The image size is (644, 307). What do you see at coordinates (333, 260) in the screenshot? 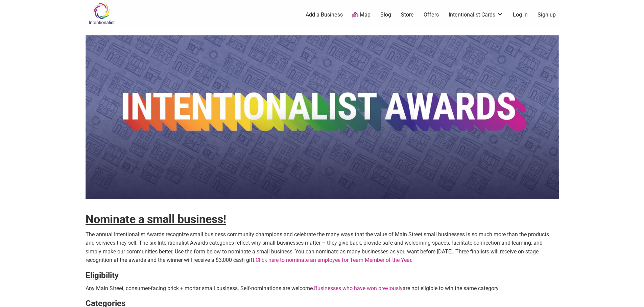
I see `a: Click here to nominate an employee for Team Member of the Year` at bounding box center [333, 260].